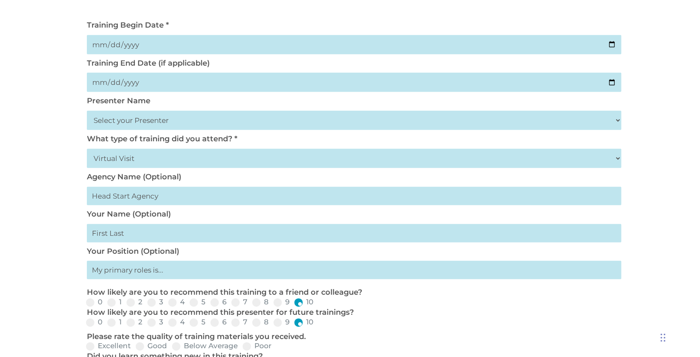  Describe the element at coordinates (133, 251) in the screenshot. I see `label: Your Position (Optional)` at that location.